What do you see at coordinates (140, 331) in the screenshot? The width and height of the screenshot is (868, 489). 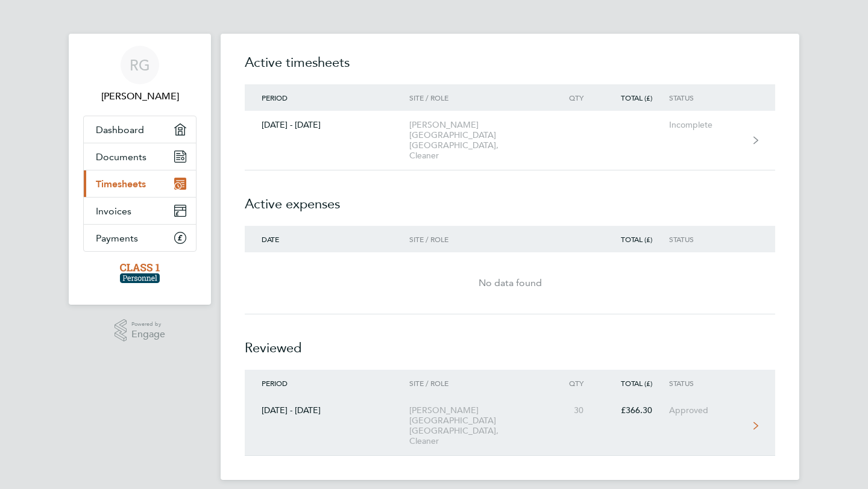 I see `a: Powered byEngage` at bounding box center [140, 331].